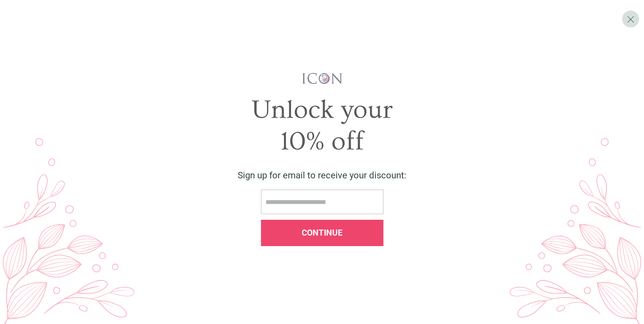 The image size is (644, 324). What do you see at coordinates (322, 110) in the screenshot?
I see `span: Unlock your` at bounding box center [322, 110].